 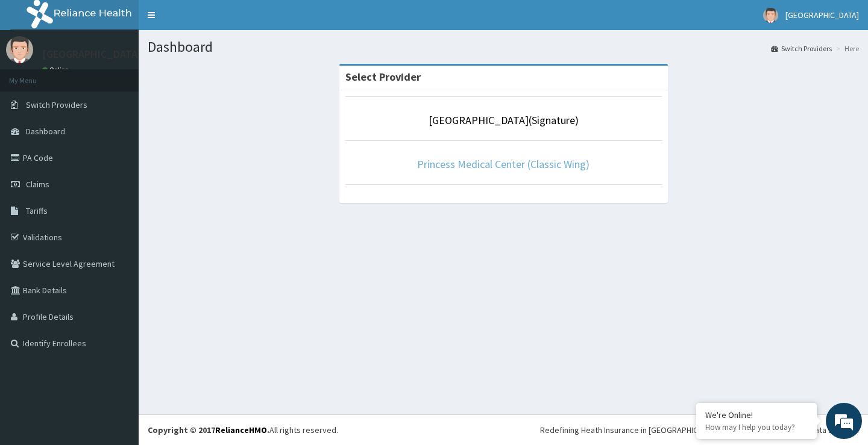 What do you see at coordinates (241, 430) in the screenshot?
I see `a: RelianceHMO` at bounding box center [241, 430].